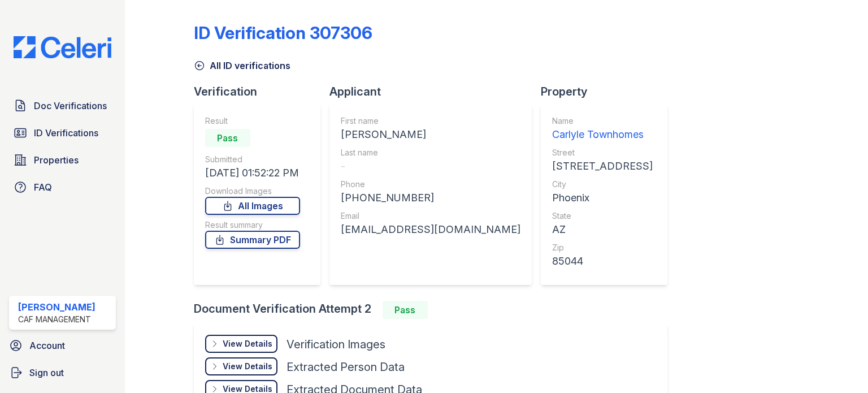 The height and width of the screenshot is (393, 868). Describe the element at coordinates (603, 153) in the screenshot. I see `div: Street` at that location.